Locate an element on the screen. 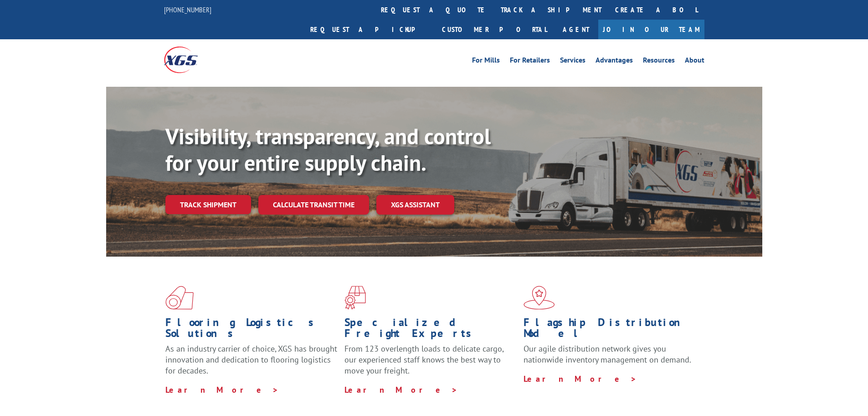 This screenshot has width=868, height=416. b: Visibility, transparency, and control for your entire supply chain. is located at coordinates (328, 149).